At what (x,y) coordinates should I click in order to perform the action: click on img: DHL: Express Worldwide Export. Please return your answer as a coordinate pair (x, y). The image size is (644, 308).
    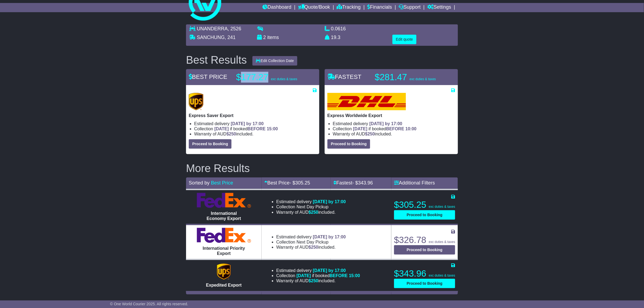
    Looking at the image, I should click on (367, 101).